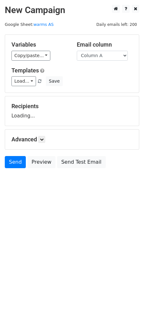 This screenshot has height=336, width=144. Describe the element at coordinates (41, 162) in the screenshot. I see `a: Preview` at that location.